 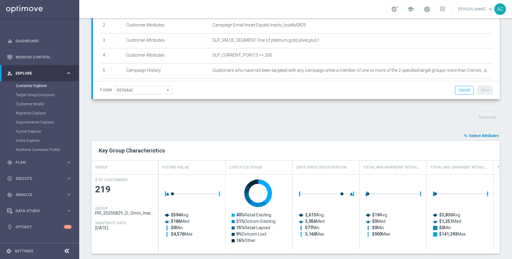 I want to click on div: Mission Control, so click(x=39, y=57).